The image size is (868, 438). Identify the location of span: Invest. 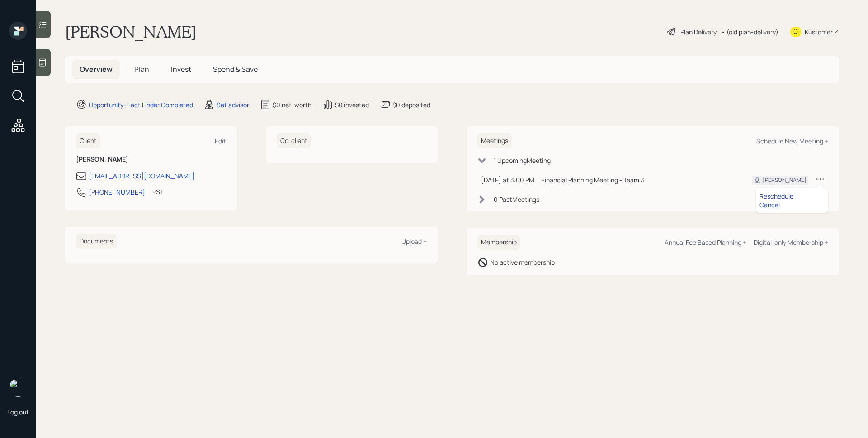
(181, 69).